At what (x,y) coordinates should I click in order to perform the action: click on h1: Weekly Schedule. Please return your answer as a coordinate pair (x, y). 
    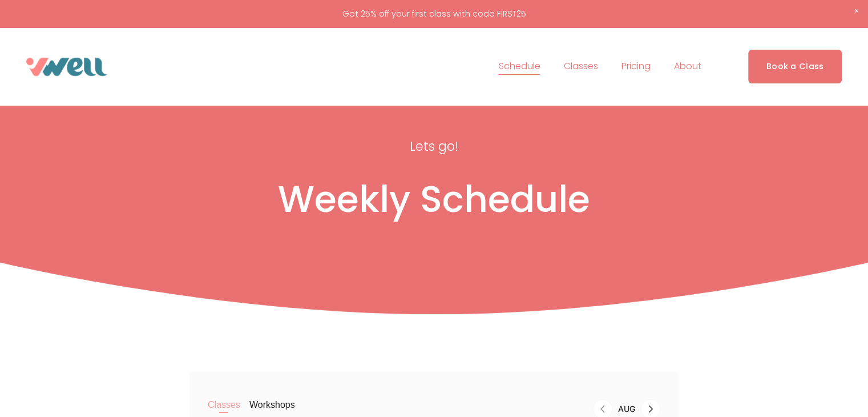
    Looking at the image, I should click on (434, 200).